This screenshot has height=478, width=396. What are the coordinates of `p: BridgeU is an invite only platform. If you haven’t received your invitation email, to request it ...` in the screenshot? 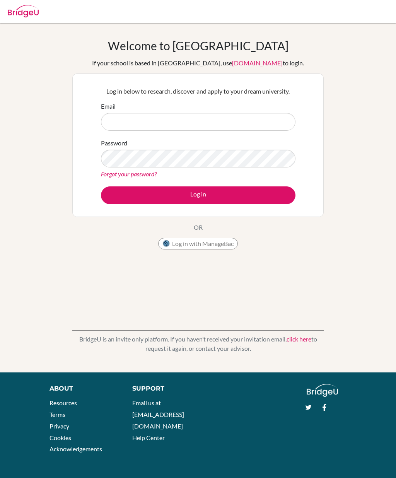 It's located at (198, 344).